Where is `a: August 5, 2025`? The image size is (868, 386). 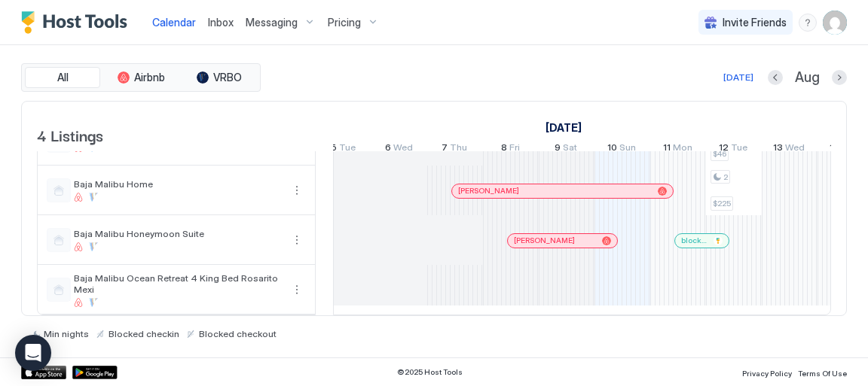 a: August 5, 2025 is located at coordinates (343, 149).